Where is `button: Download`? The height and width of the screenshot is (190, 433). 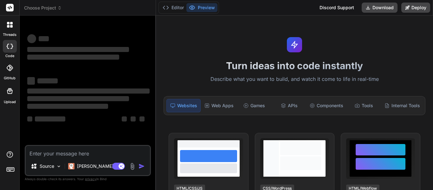 button: Download is located at coordinates (379, 8).